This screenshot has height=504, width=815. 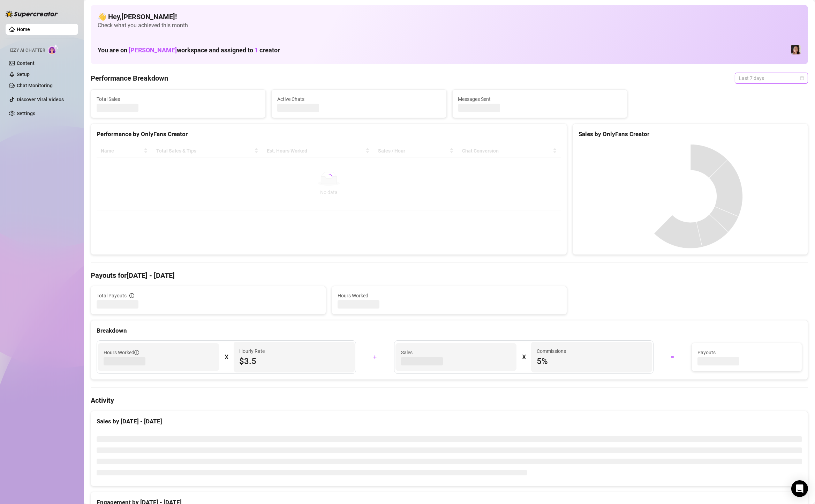 I want to click on span: 1, so click(x=257, y=50).